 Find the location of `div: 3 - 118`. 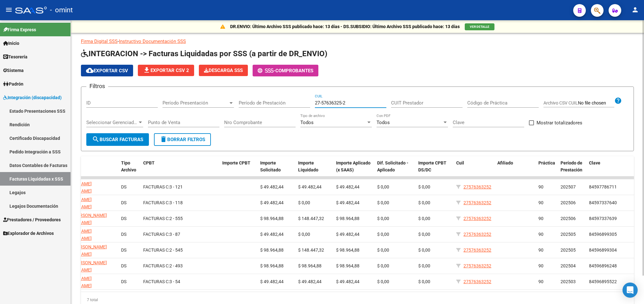

div: 3 - 118 is located at coordinates (180, 203).